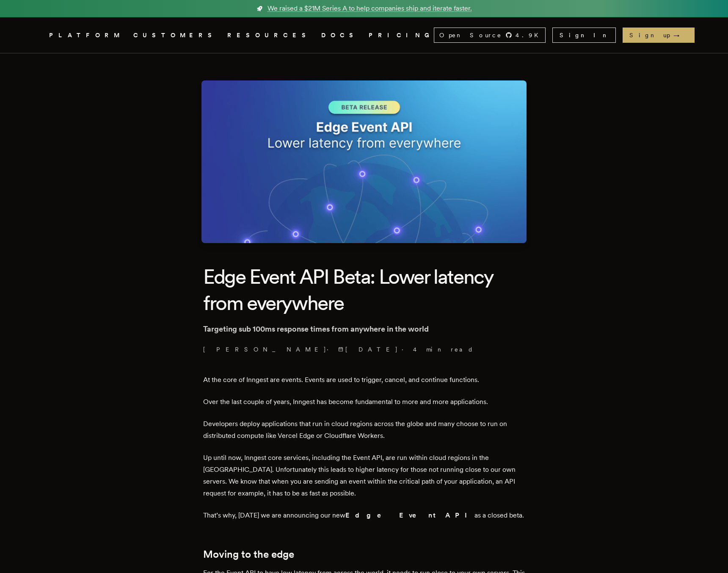 The height and width of the screenshot is (573, 728). I want to click on p: Over the last couple of years, Inngest has become fundamental to more and more applications., so click(364, 402).